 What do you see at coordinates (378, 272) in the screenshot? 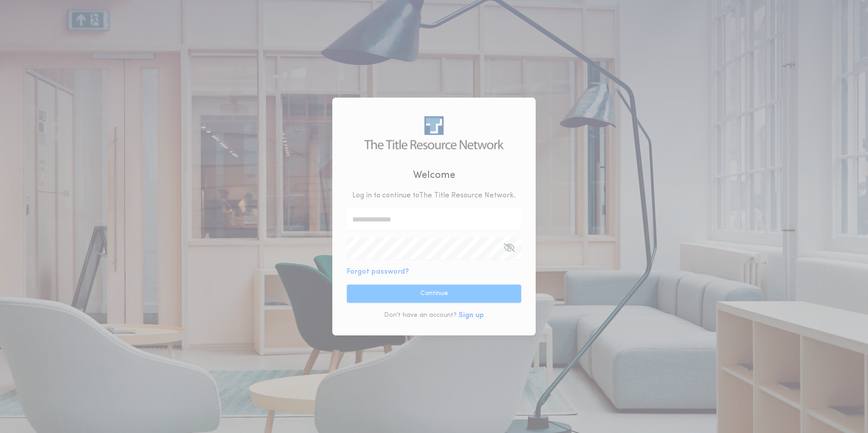
I see `button: Forgot password?` at bounding box center [378, 272].